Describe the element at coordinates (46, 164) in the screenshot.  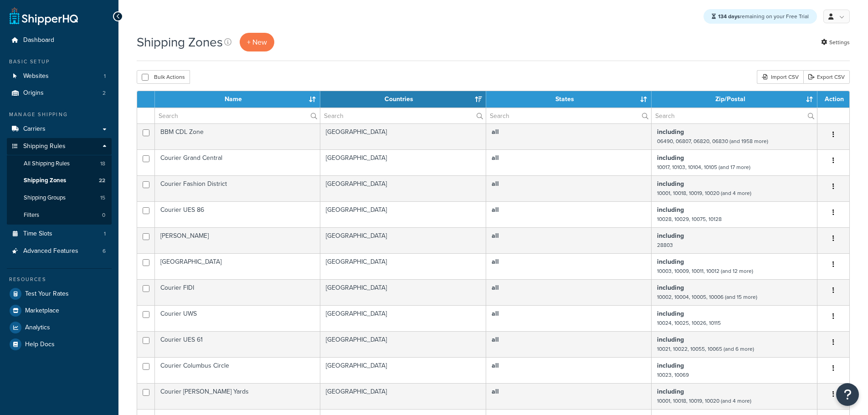
I see `span: All Shipping Rules` at that location.